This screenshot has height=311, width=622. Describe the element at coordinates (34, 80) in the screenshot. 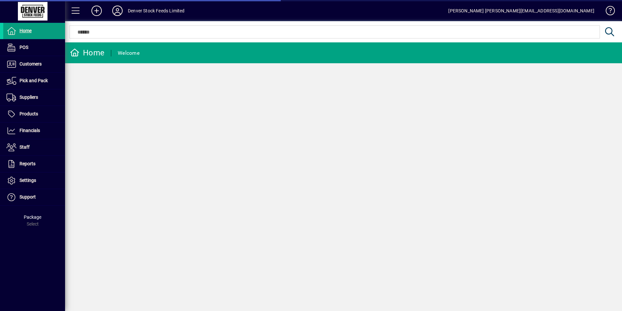

I see `span: Pick and Pack` at that location.